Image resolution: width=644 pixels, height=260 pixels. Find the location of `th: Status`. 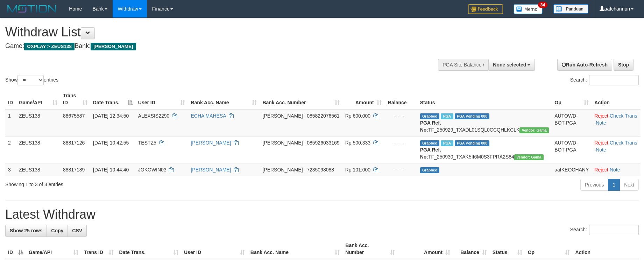

th: Status is located at coordinates (484, 99).